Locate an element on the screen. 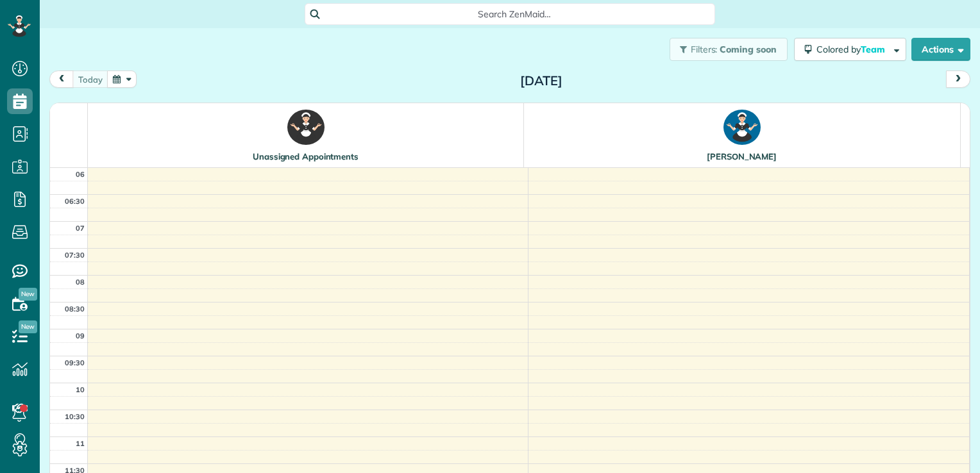 The image size is (980, 473). button: Today is located at coordinates (90, 79).